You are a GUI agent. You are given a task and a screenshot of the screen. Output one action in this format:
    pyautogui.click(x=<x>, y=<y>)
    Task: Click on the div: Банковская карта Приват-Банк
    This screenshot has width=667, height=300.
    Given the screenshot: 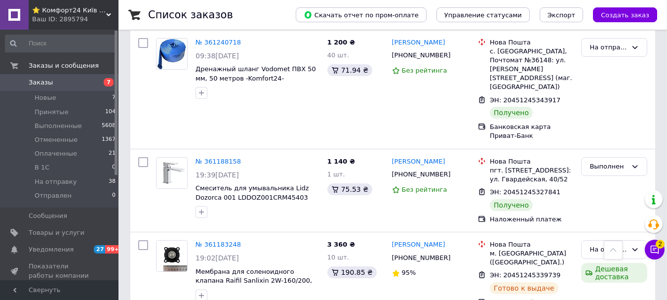 What is the action you would take?
    pyautogui.click(x=531, y=131)
    